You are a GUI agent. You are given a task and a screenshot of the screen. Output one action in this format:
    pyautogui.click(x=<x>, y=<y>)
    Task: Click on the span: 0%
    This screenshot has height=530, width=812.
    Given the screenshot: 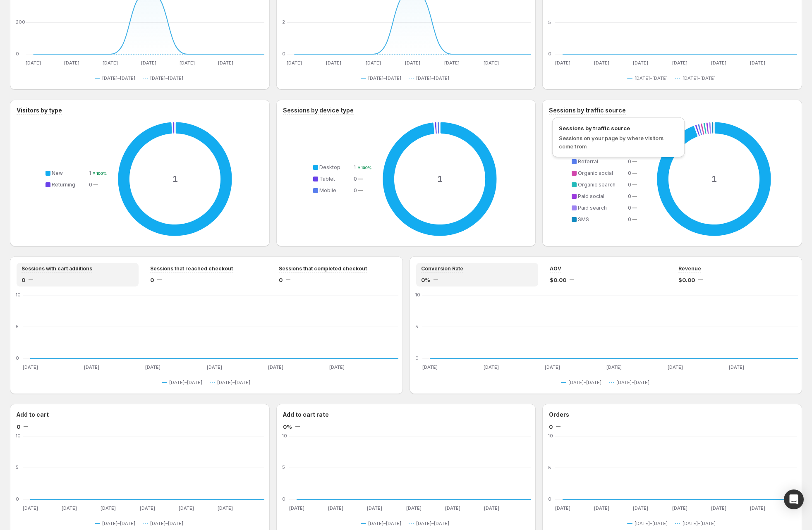 What is the action you would take?
    pyautogui.click(x=426, y=280)
    